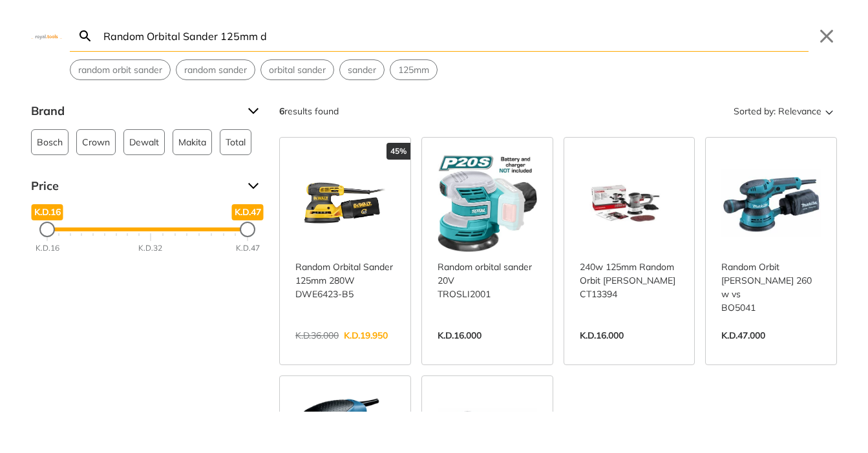 This screenshot has width=868, height=453. I want to click on svg: Sort, so click(829, 111).